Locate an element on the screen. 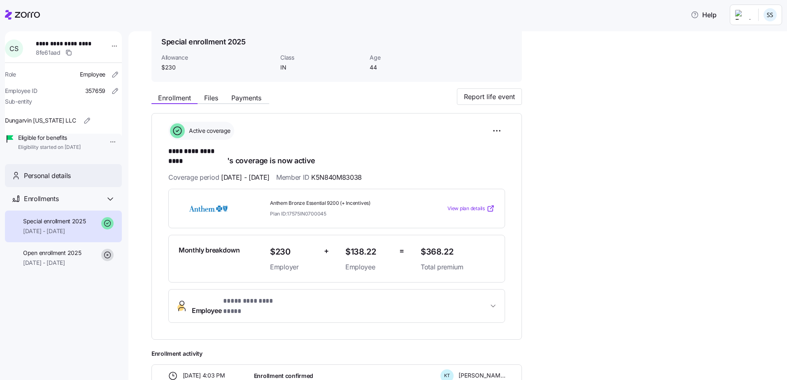  span: Employee ID is located at coordinates (21, 91).